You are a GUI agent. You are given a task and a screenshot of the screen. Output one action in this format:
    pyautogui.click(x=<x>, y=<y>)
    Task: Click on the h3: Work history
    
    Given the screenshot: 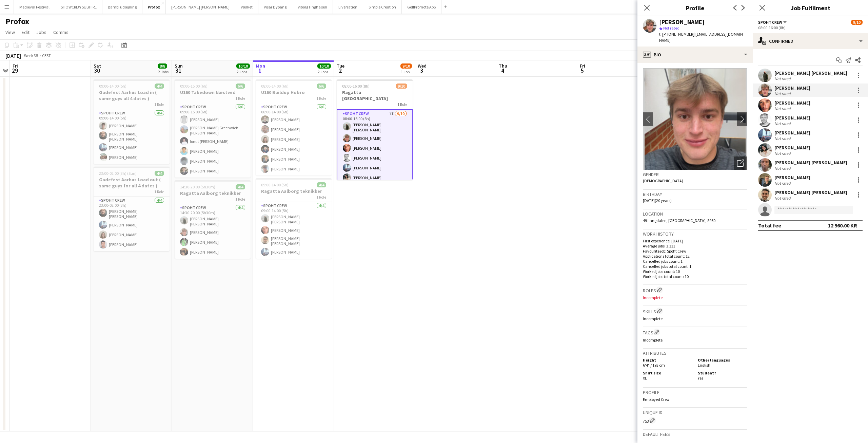 What is the action you would take?
    pyautogui.click(x=695, y=234)
    